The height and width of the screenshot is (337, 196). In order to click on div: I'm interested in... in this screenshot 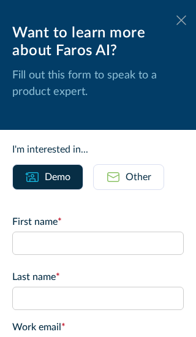, I will do `click(98, 149)`.